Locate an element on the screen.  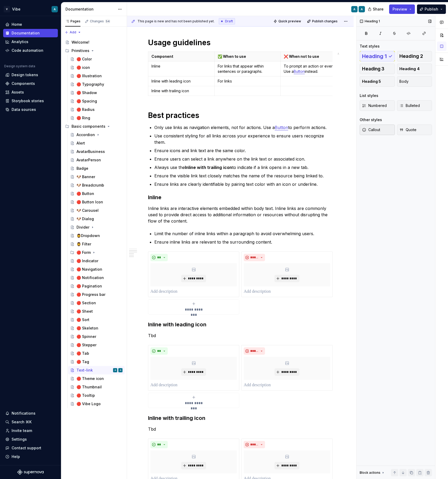
a: 🔴 Typography is located at coordinates (96, 84).